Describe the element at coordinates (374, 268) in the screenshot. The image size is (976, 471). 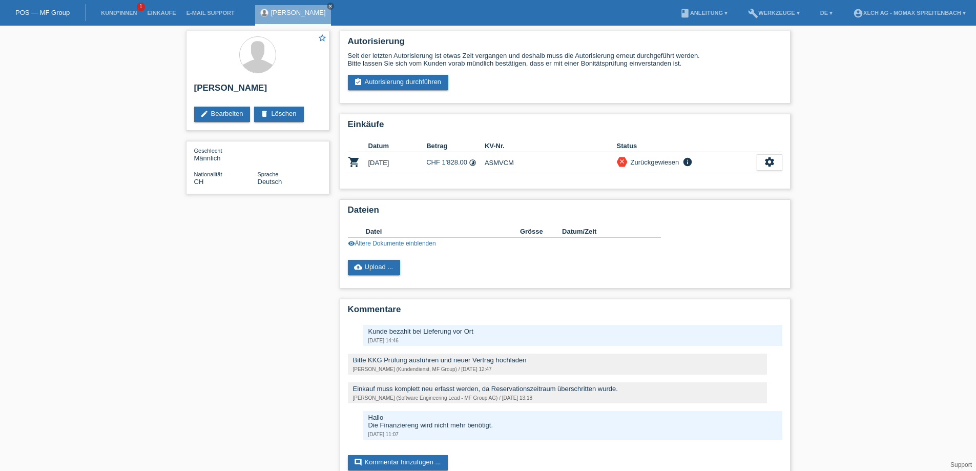
I see `a: cloud_uploadUpload ...` at that location.